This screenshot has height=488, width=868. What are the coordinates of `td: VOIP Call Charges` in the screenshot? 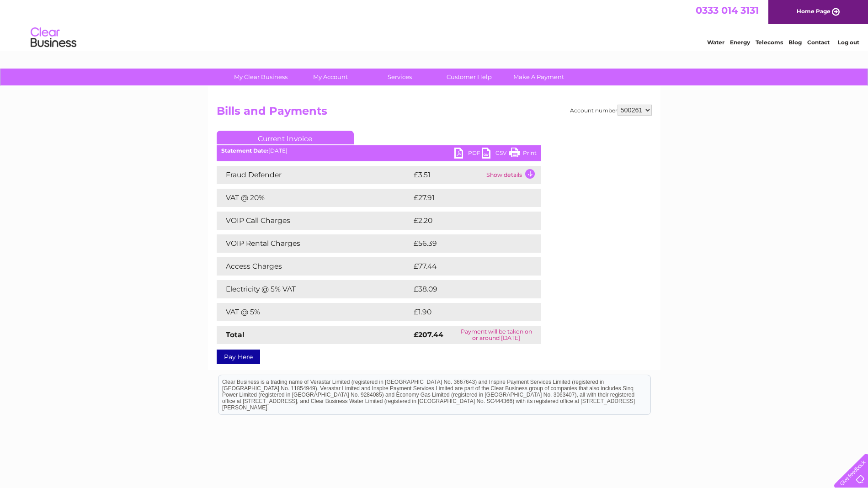 It's located at (314, 220).